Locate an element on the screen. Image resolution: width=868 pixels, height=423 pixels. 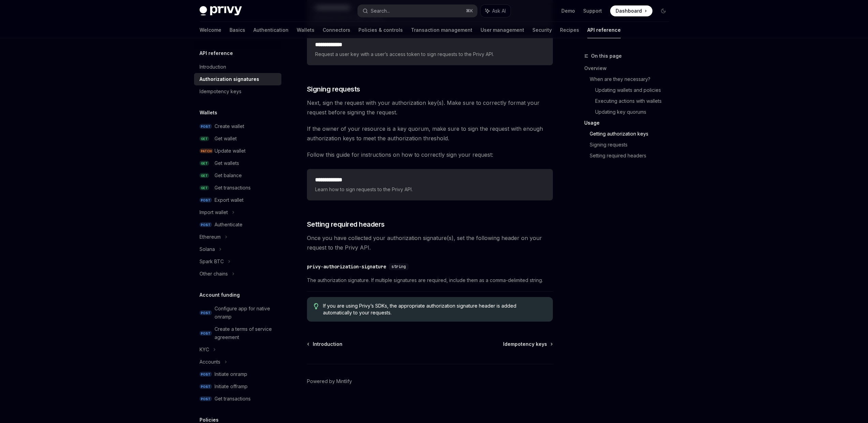
svg: Tip is located at coordinates (316, 306).